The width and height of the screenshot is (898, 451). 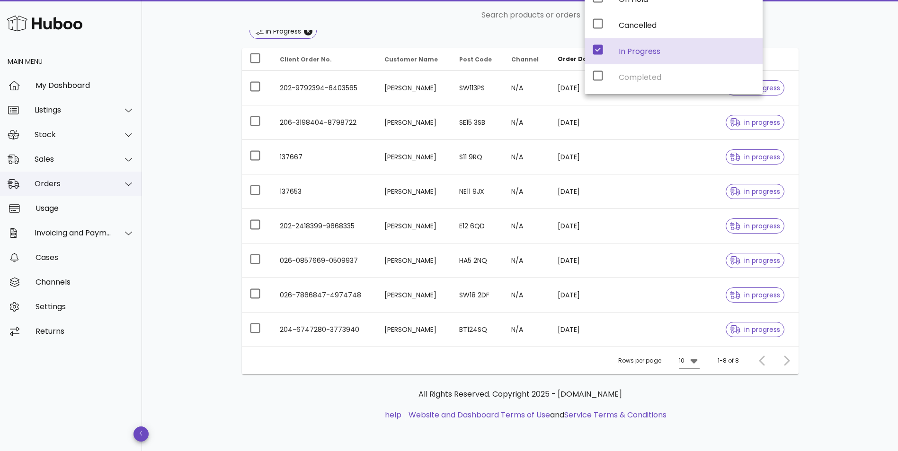 What do you see at coordinates (615, 415) in the screenshot?
I see `a: Service Terms & Conditions` at bounding box center [615, 415].